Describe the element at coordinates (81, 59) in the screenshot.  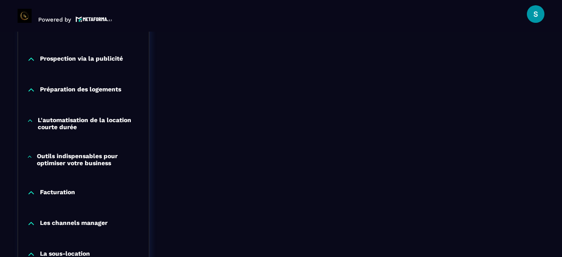
I see `p: Prospection via la publicité` at that location.